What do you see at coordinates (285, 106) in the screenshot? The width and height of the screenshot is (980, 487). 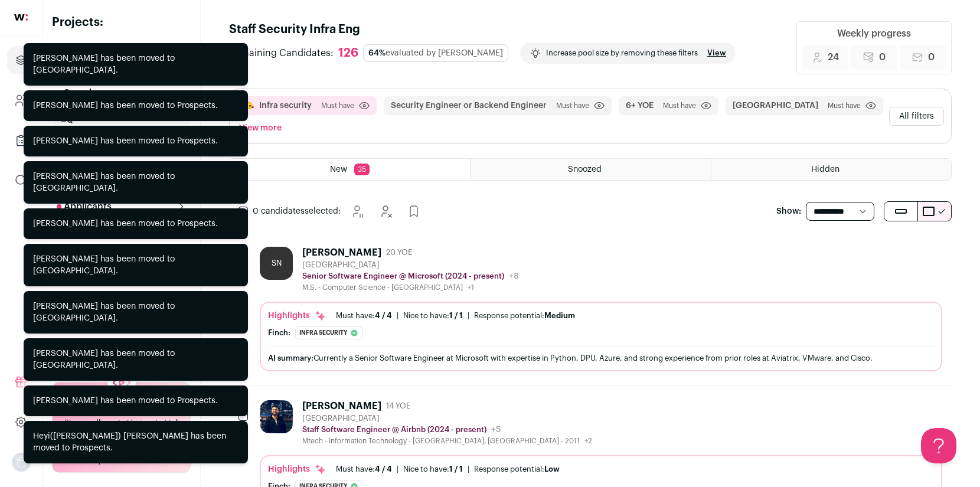 I see `button: Infra security` at bounding box center [285, 106].